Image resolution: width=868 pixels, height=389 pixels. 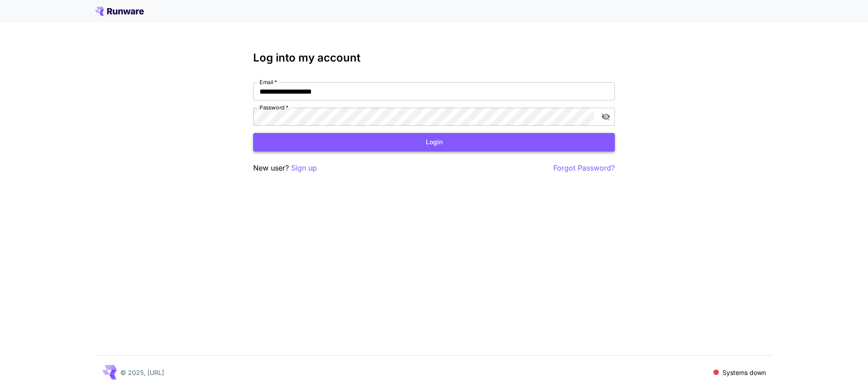 I want to click on p: New user?, so click(x=285, y=168).